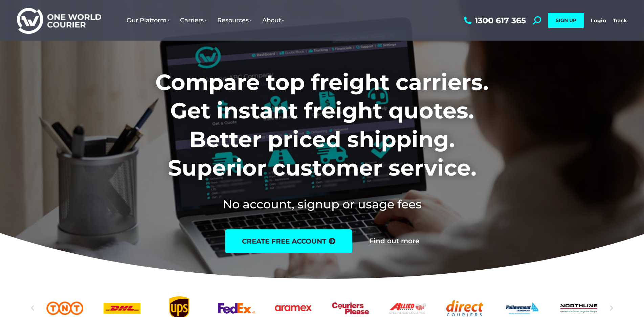 The image size is (644, 317). I want to click on span: Carriers, so click(194, 20).